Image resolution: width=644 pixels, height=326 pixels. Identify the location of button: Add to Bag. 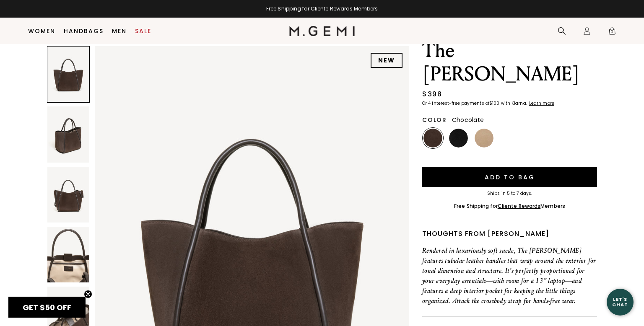
(510, 177).